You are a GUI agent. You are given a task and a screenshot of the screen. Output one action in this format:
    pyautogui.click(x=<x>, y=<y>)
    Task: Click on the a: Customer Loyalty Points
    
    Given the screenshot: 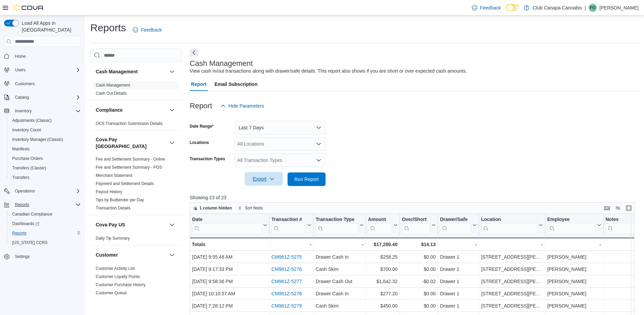 What is the action you would take?
    pyautogui.click(x=118, y=277)
    